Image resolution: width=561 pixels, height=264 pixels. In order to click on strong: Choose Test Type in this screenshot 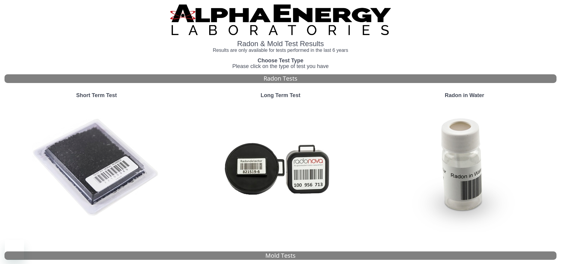, I will do `click(280, 61)`.